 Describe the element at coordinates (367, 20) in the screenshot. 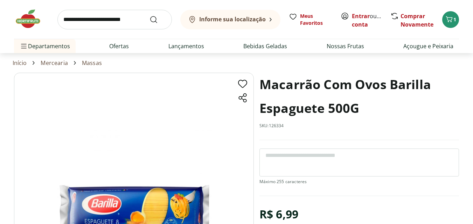

I see `span: ou` at that location.